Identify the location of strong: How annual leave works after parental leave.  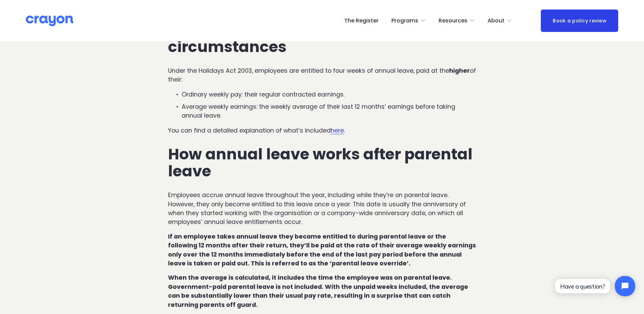
(322, 162).